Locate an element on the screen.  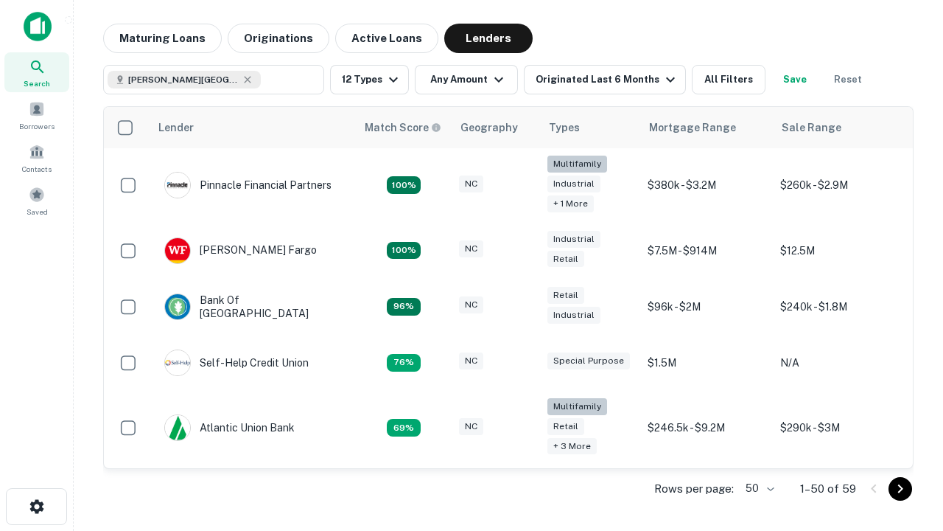
div: Atlantic Union Bank is located at coordinates (229, 427).